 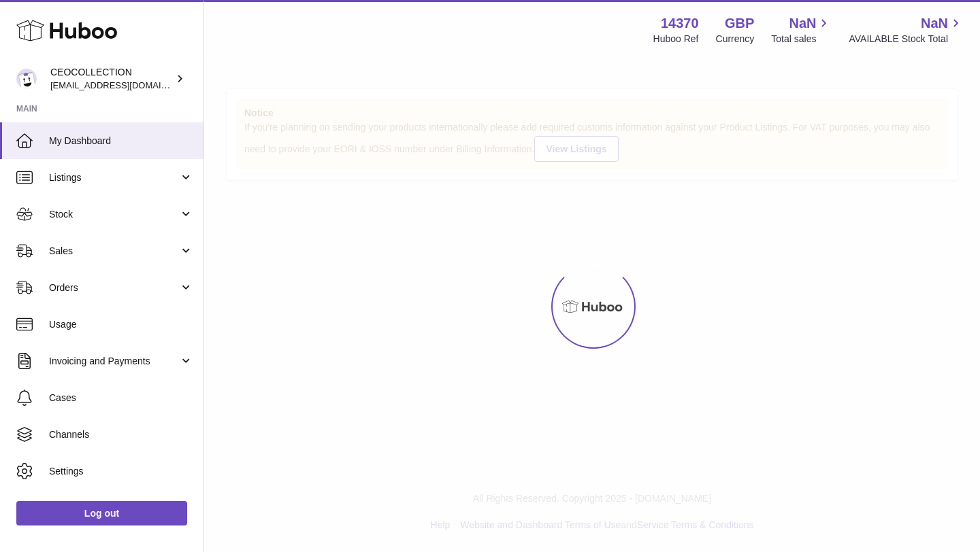 What do you see at coordinates (121, 434) in the screenshot?
I see `span: Channels` at bounding box center [121, 434].